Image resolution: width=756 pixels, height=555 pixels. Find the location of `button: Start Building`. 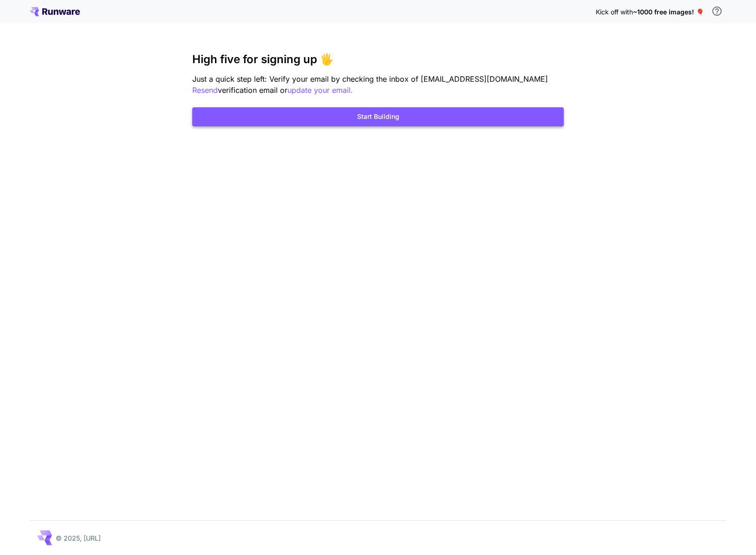

button: Start Building is located at coordinates (378, 116).